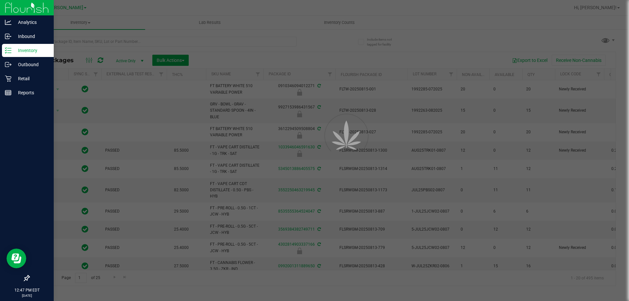  Describe the element at coordinates (8, 36) in the screenshot. I see `inline-svg: Inbound` at that location.